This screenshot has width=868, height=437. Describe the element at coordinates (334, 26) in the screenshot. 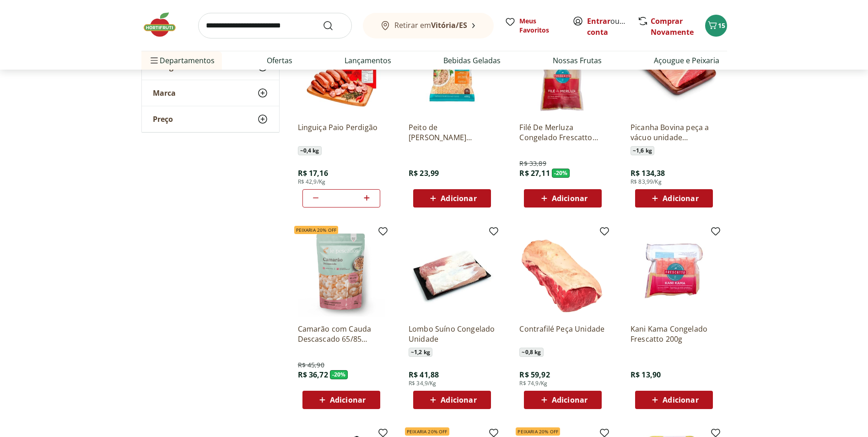

I see `button: Submit Search` at that location.